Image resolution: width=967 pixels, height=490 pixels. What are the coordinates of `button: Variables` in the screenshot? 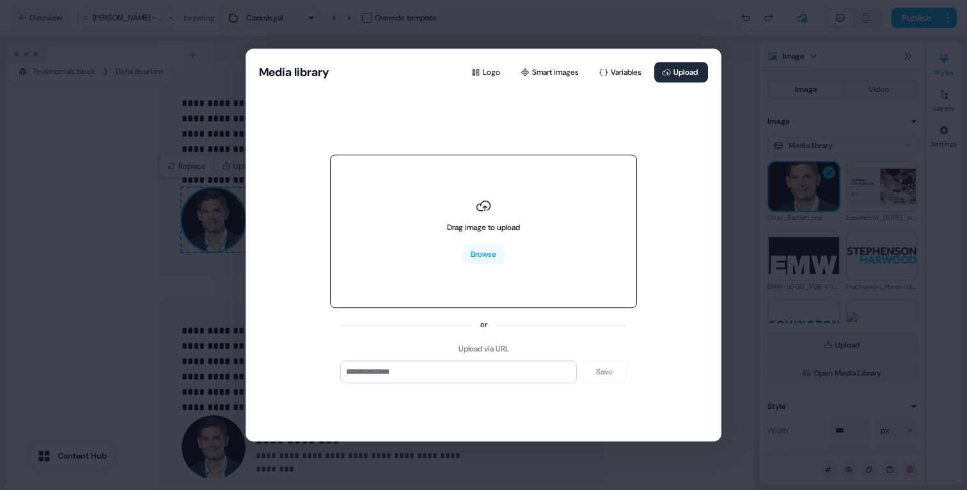 It's located at (621, 72).